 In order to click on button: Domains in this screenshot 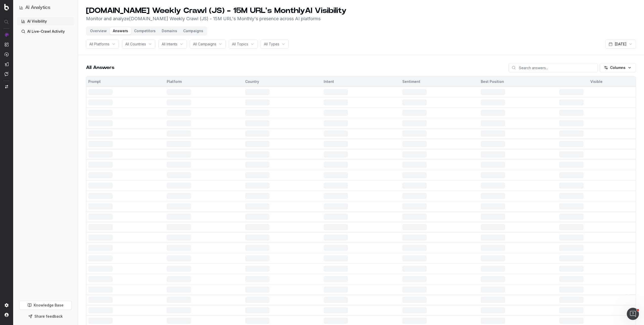, I will do `click(169, 31)`.